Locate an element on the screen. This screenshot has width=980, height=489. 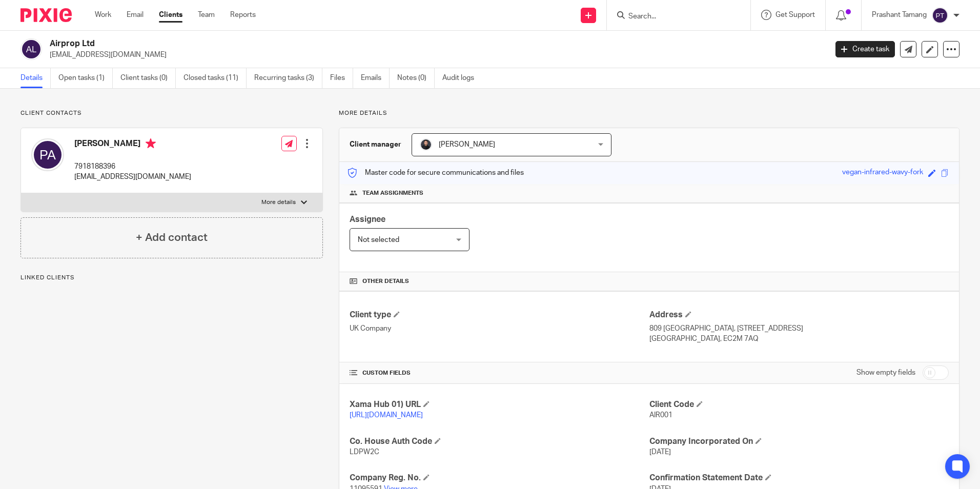
a: Recurring tasks (3) is located at coordinates (288, 78).